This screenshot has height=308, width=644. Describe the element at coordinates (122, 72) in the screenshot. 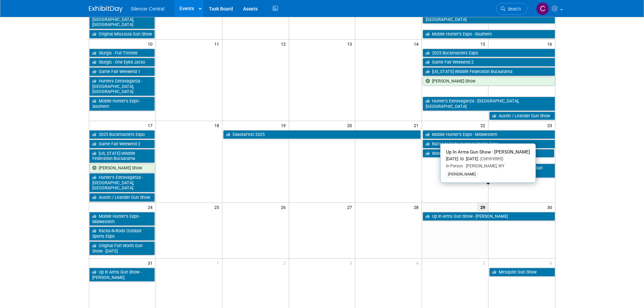

I see `a: Game Fair Weekend 1` at that location.